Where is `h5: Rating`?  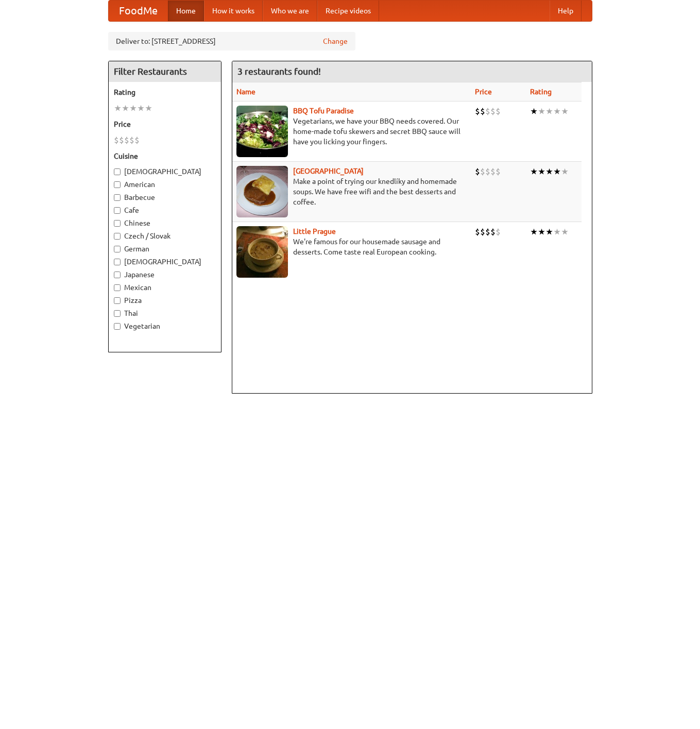 h5: Rating is located at coordinates (165, 92).